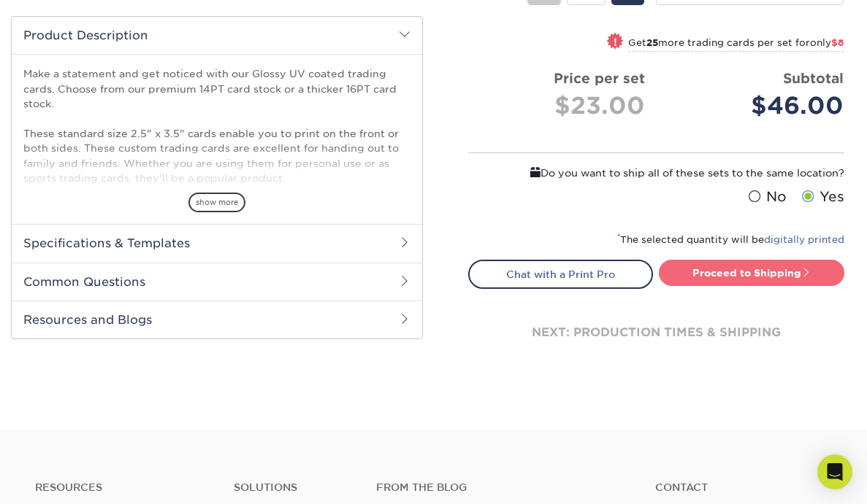  Describe the element at coordinates (820, 197) in the screenshot. I see `label: Yes` at that location.